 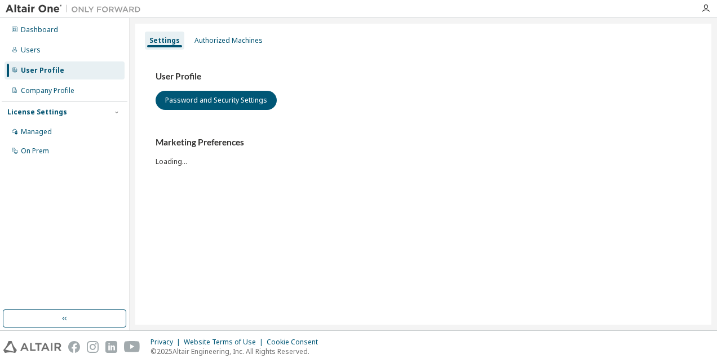 What do you see at coordinates (225, 342) in the screenshot?
I see `div: Website Terms of Use` at bounding box center [225, 342].